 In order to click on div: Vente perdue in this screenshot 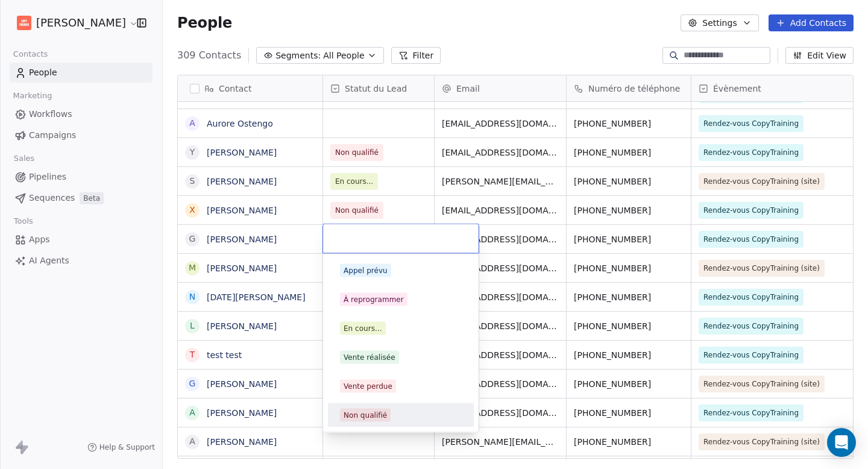, I will do `click(368, 386)`.